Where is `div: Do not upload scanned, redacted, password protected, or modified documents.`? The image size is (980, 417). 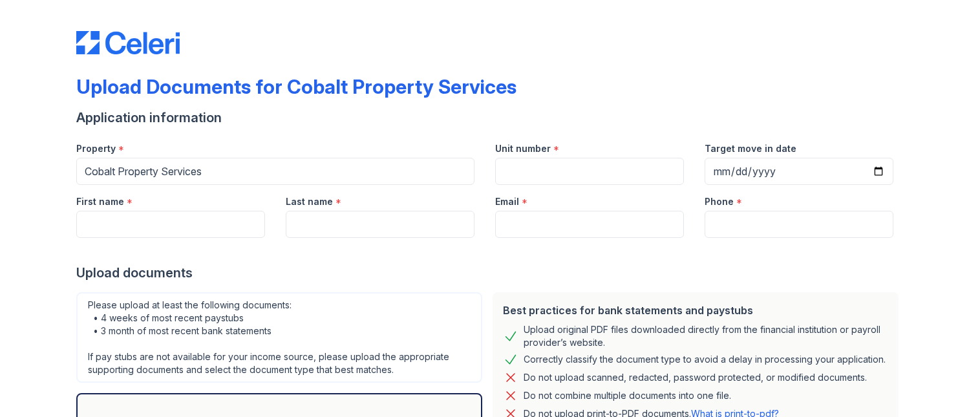 div: Do not upload scanned, redacted, password protected, or modified documents. is located at coordinates (695, 377).